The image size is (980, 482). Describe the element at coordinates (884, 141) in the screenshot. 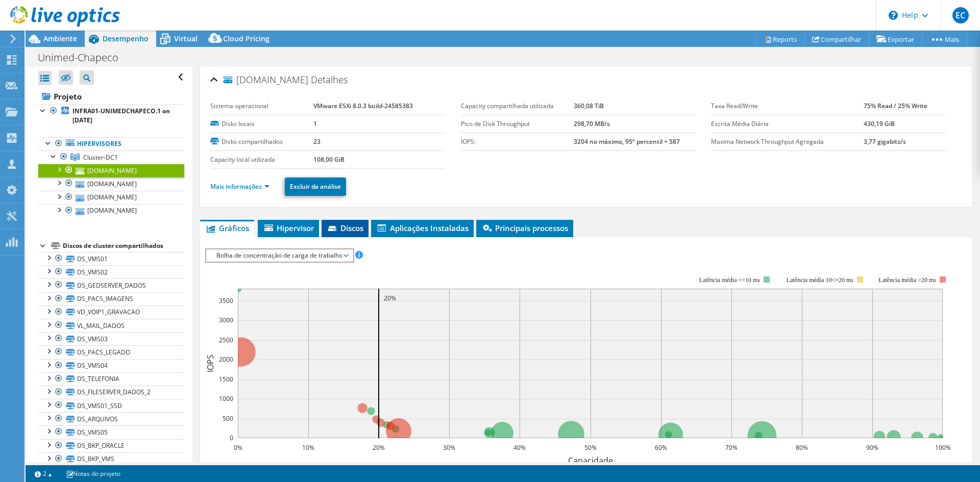

I see `b: 3,77 gigabits/s` at that location.